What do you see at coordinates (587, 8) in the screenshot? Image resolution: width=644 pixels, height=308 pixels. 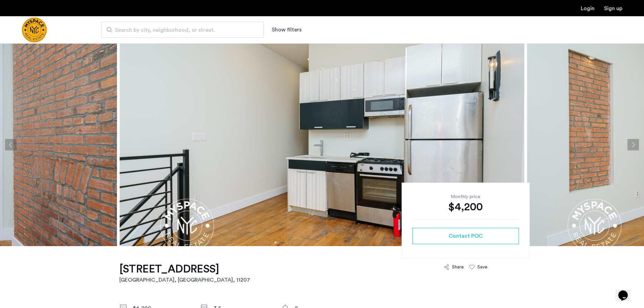 I see `a: Login` at bounding box center [587, 8].